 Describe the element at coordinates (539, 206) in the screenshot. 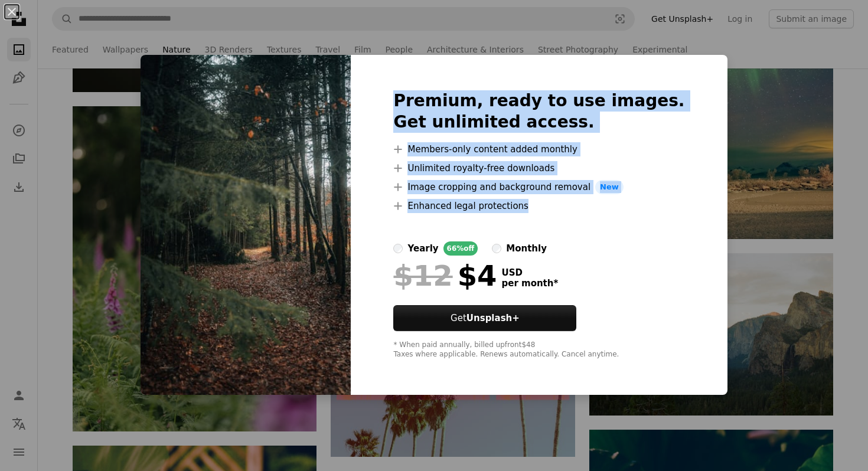

I see `li: Enhanced legal protections` at that location.